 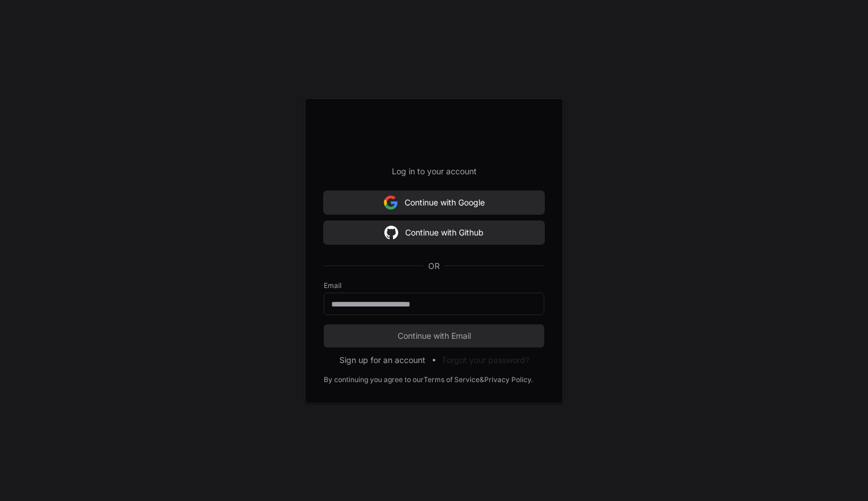 I want to click on span: Continue with Email, so click(x=434, y=336).